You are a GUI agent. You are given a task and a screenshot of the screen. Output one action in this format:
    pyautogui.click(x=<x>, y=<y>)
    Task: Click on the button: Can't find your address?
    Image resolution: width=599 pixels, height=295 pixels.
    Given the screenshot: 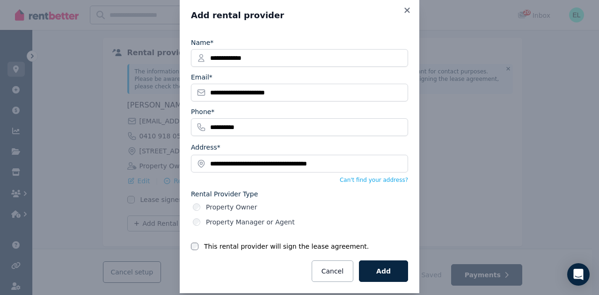 What is the action you would take?
    pyautogui.click(x=374, y=180)
    